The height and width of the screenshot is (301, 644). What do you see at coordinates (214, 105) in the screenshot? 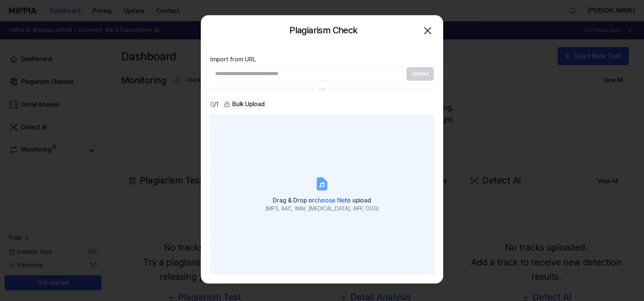
I see `div: / 1` at bounding box center [214, 105].